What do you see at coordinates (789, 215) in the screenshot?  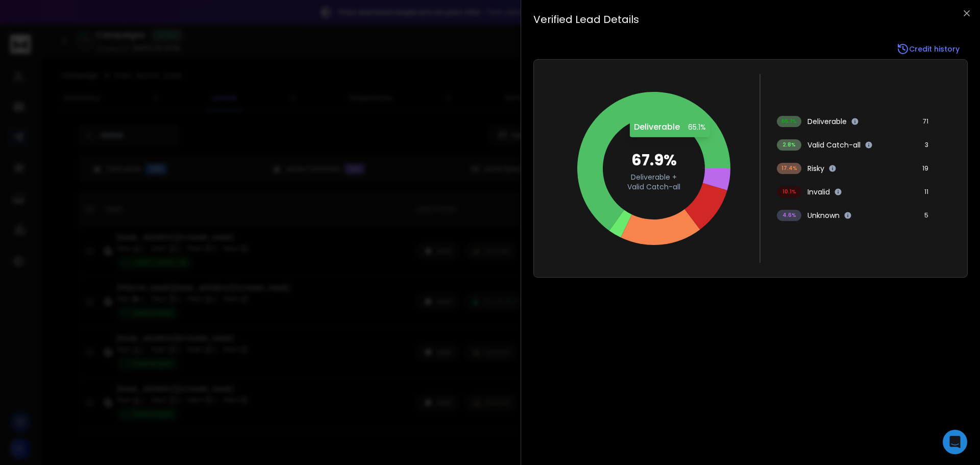 I see `p: 4.6 %` at bounding box center [789, 215].